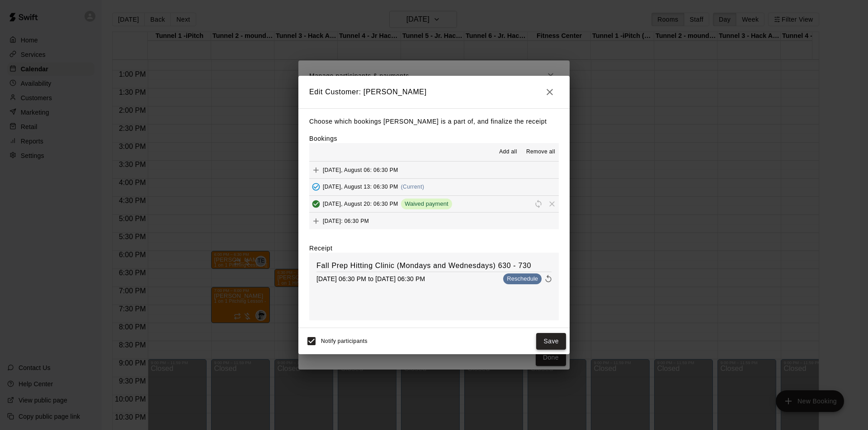 The width and height of the screenshot is (868, 430). What do you see at coordinates (434, 266) in the screenshot?
I see `h6: Fall Prep Hitting Clinic (Mondays and Wednesdays) 630 - 730` at bounding box center [434, 266].